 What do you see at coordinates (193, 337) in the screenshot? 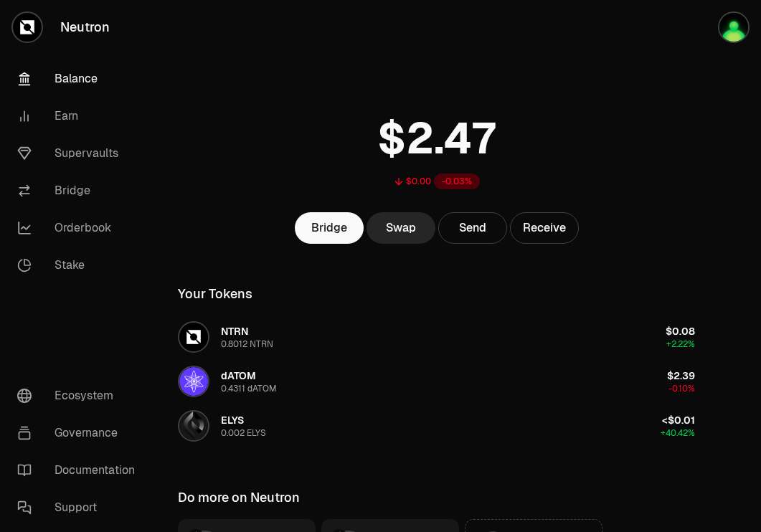
I see `img: NTRN Logo` at bounding box center [193, 337].